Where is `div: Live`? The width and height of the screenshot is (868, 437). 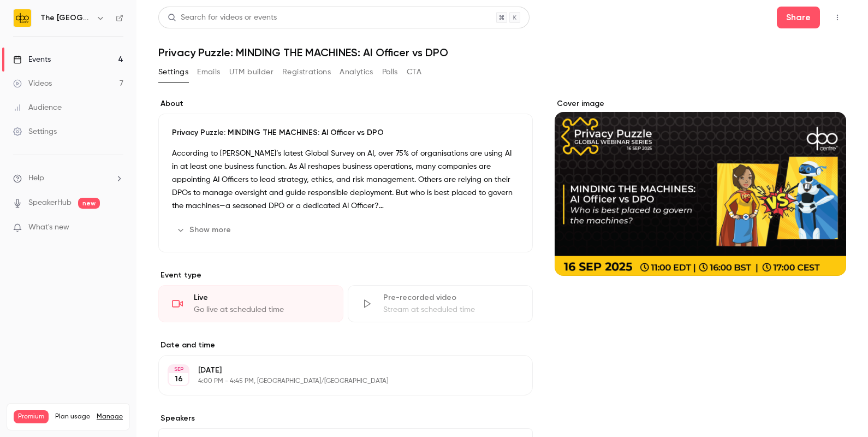
div: Live is located at coordinates (262, 297).